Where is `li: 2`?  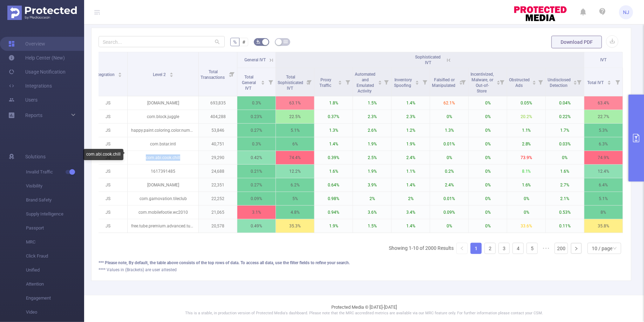
li: 2 is located at coordinates (490, 248).